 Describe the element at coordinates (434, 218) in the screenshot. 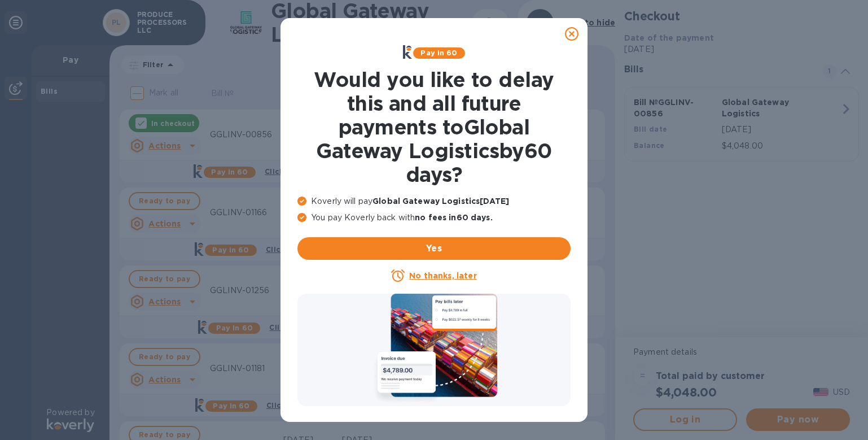

I see `p: You pay Koverly back with` at that location.